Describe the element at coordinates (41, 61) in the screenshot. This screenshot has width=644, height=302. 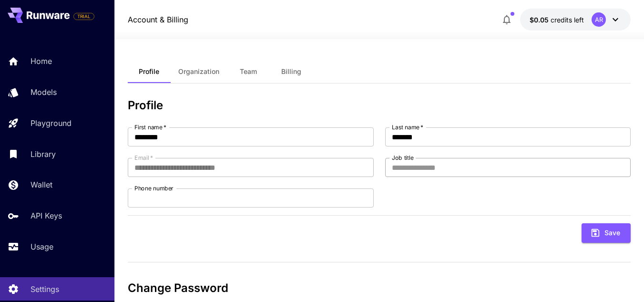
I see `p: Home` at that location.